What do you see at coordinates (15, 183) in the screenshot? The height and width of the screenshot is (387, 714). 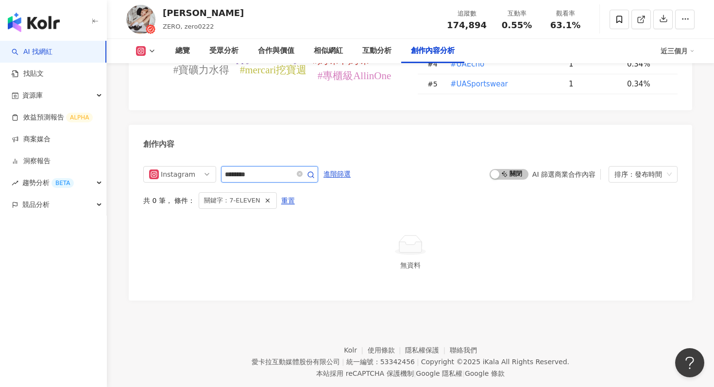 I see `span: rise` at bounding box center [15, 183].